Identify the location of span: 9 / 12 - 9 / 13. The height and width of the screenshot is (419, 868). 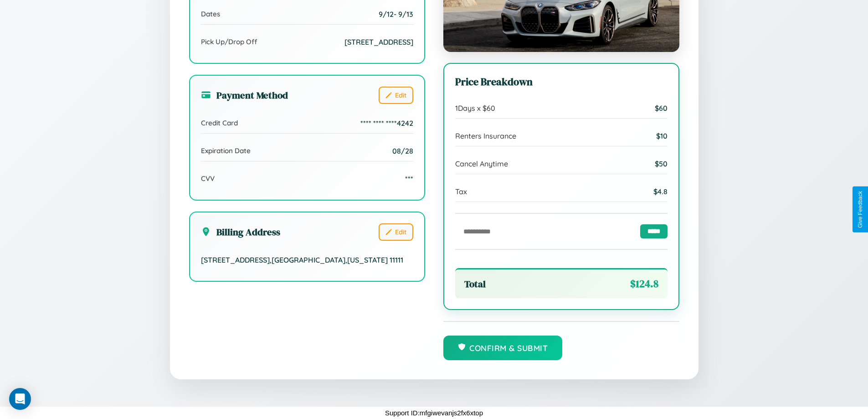
(396, 14).